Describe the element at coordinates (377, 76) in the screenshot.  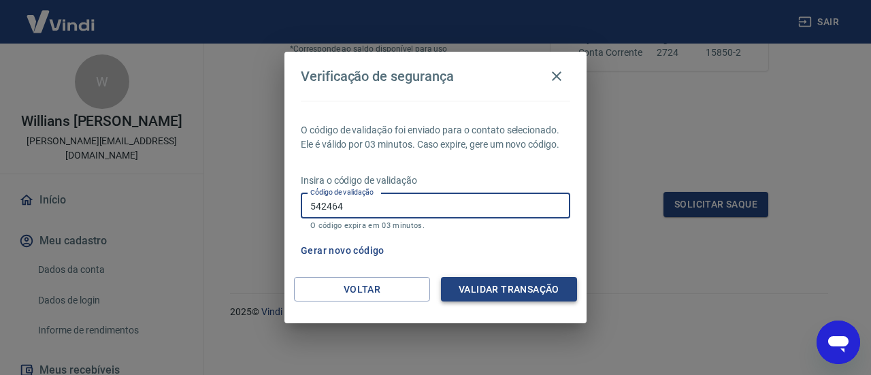
I see `h4: Verificação de segurança` at that location.